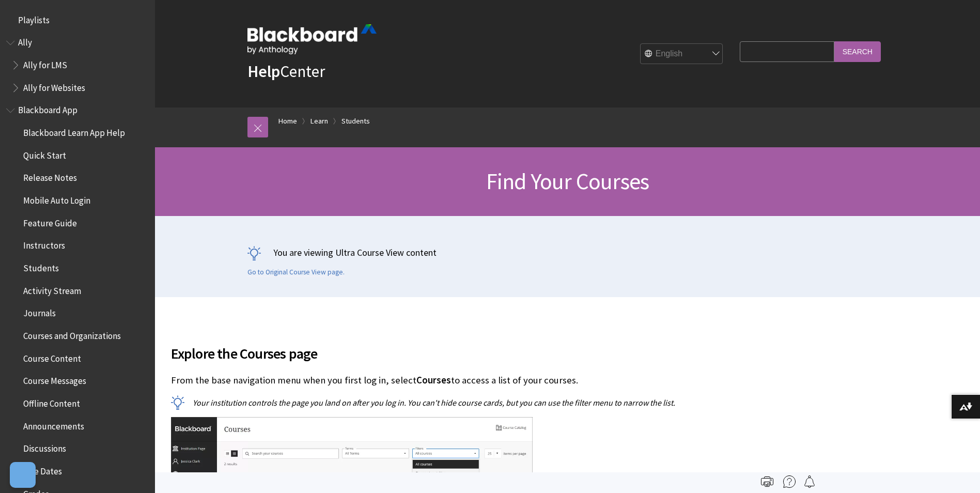 This screenshot has height=493, width=980. Describe the element at coordinates (491, 403) in the screenshot. I see `p: Your institution controls the page you land on after you log in. You can't hide course cards, but...` at that location.